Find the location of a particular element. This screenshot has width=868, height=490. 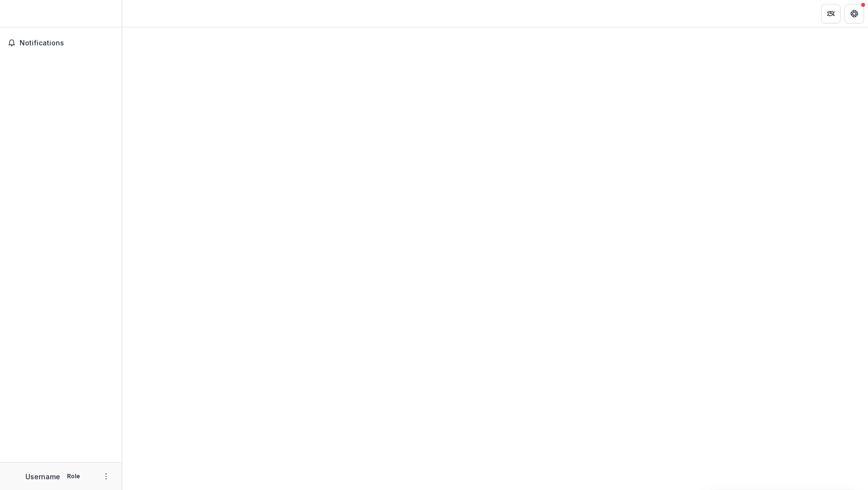

button: Notifications is located at coordinates (61, 43).